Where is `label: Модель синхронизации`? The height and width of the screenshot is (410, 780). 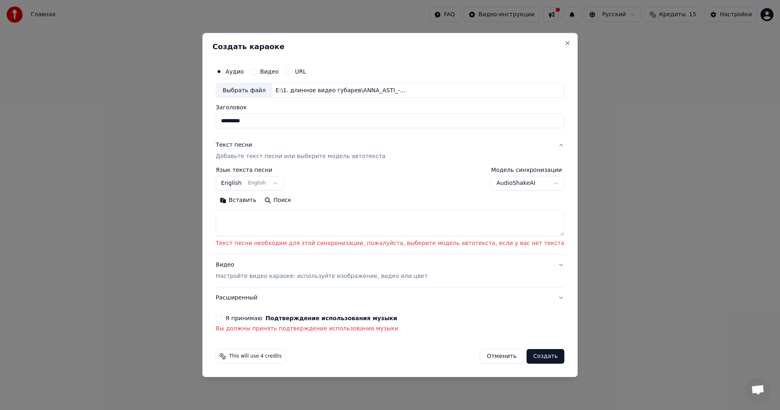
label: Модель синхронизации is located at coordinates (527, 170).